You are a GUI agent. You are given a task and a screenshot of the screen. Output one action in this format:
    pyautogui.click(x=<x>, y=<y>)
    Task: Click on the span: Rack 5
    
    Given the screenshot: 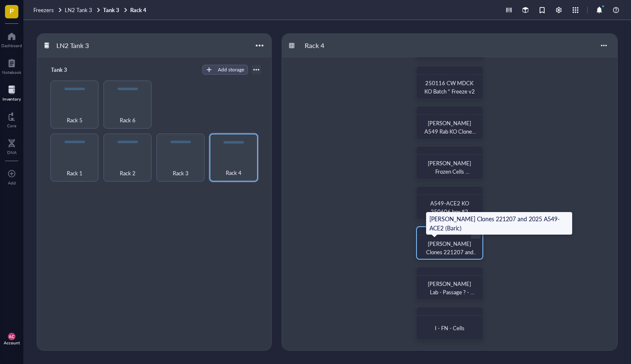 What is the action you would take?
    pyautogui.click(x=75, y=120)
    